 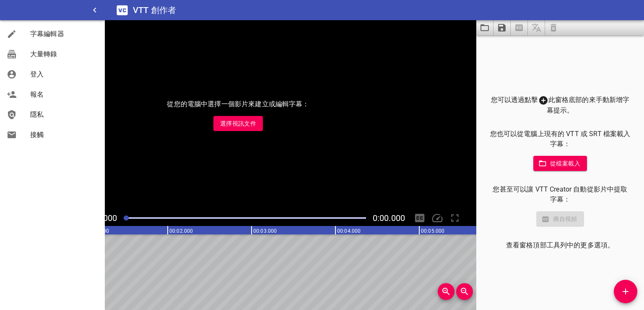 What do you see at coordinates (37, 134) in the screenshot?
I see `font: 接觸` at bounding box center [37, 134].